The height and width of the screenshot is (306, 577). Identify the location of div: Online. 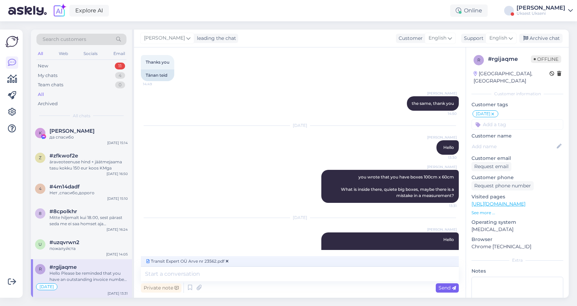
(469, 11).